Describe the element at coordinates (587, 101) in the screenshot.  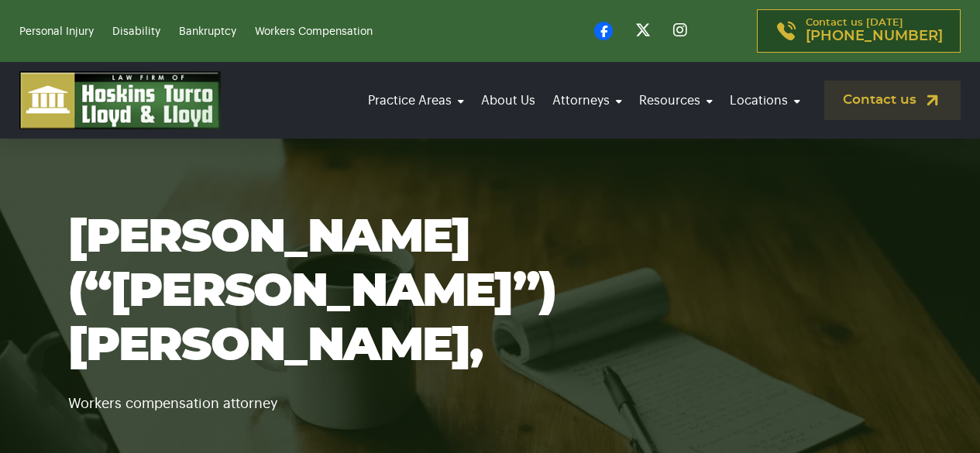
I see `a: Attorneys` at that location.